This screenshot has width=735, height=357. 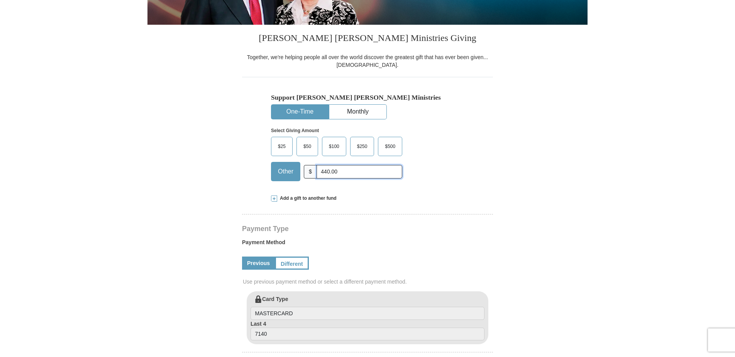 I want to click on a: Different, so click(x=292, y=263).